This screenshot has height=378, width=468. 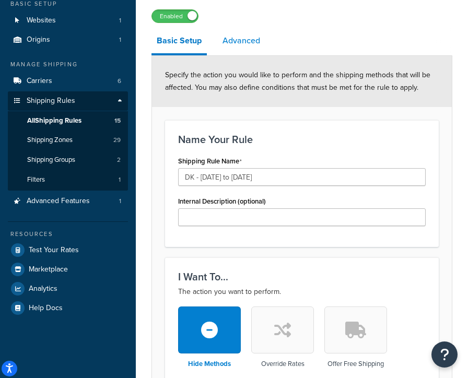 What do you see at coordinates (68, 101) in the screenshot?
I see `a: Shipping Rules` at bounding box center [68, 101].